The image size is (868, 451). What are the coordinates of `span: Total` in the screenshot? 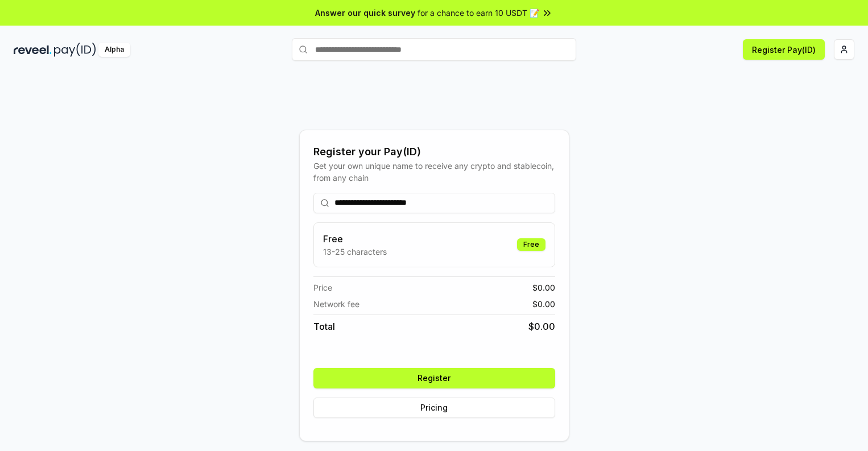 It's located at (325, 326).